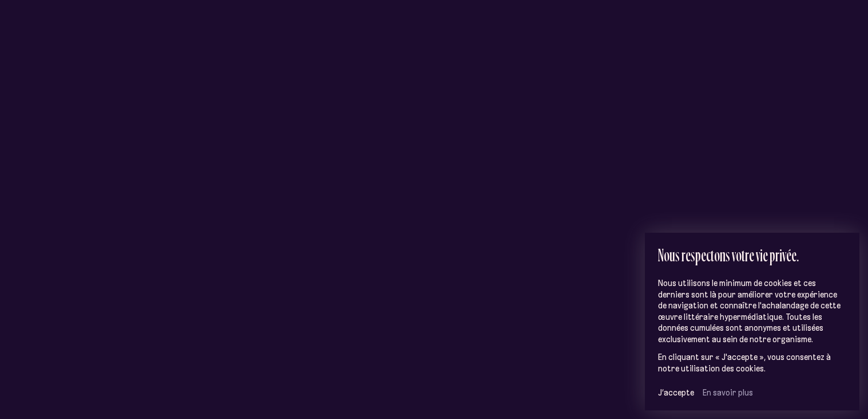 This screenshot has height=419, width=868. Describe the element at coordinates (728, 392) in the screenshot. I see `span: En savoir plus` at that location.